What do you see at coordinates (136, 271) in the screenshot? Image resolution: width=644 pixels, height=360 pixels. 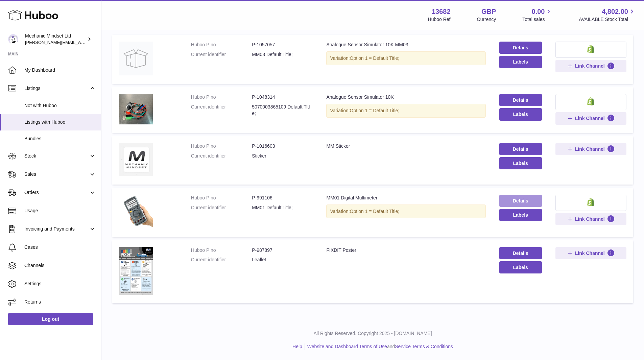 I see `img: FIXDIT Poster` at bounding box center [136, 271].